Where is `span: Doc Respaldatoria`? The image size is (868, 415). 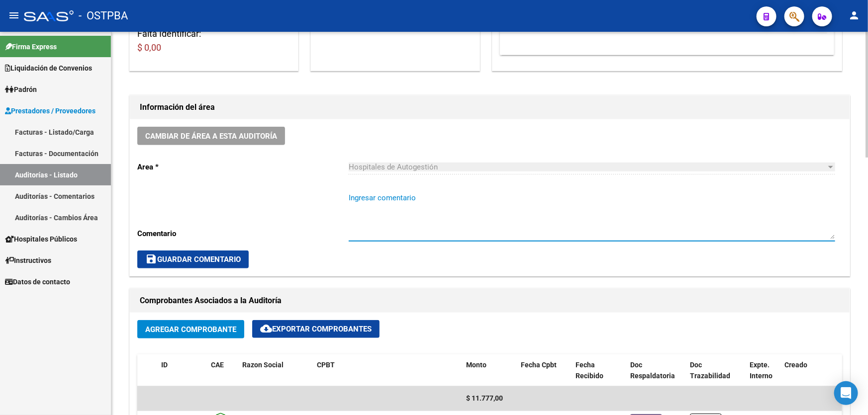 span: Doc Respaldatoria is located at coordinates (652, 371).